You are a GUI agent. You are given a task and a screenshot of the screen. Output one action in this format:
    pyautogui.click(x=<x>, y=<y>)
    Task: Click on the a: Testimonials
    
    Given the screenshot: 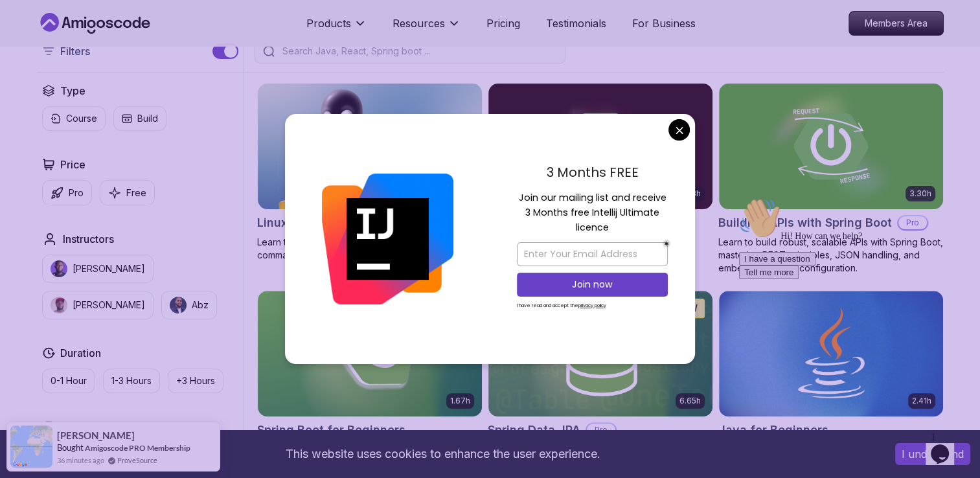 What is the action you would take?
    pyautogui.click(x=576, y=24)
    